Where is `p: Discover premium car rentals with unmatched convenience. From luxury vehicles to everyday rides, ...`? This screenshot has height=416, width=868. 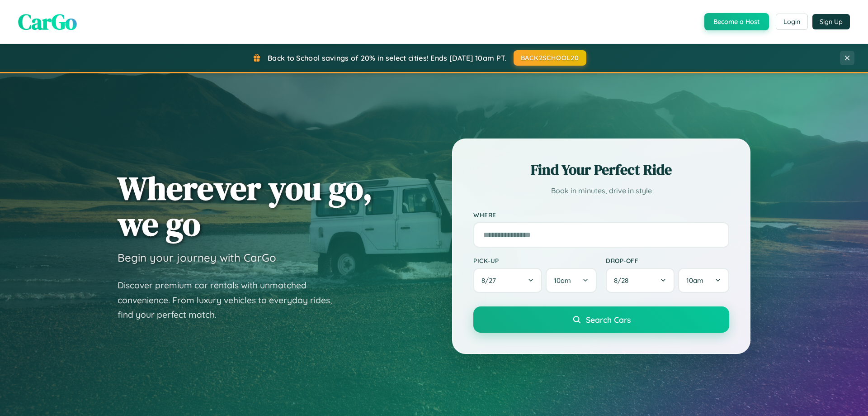 p: Discover premium car rentals with unmatched convenience. From luxury vehicles to everyday rides, ... is located at coordinates (231, 300).